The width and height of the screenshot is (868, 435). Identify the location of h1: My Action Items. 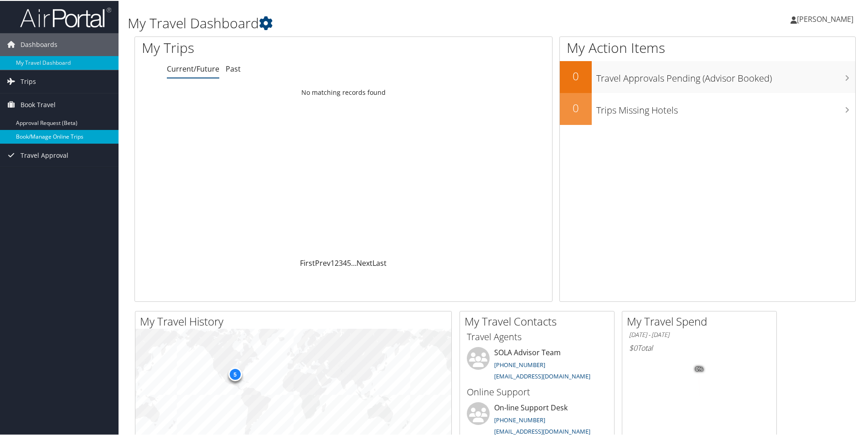
(707, 47).